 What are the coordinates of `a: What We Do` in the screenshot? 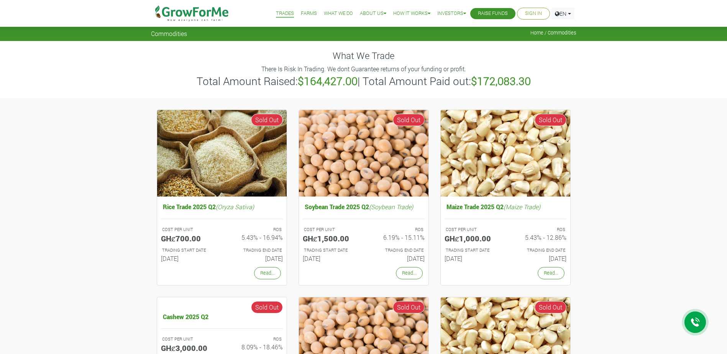 It's located at (339, 13).